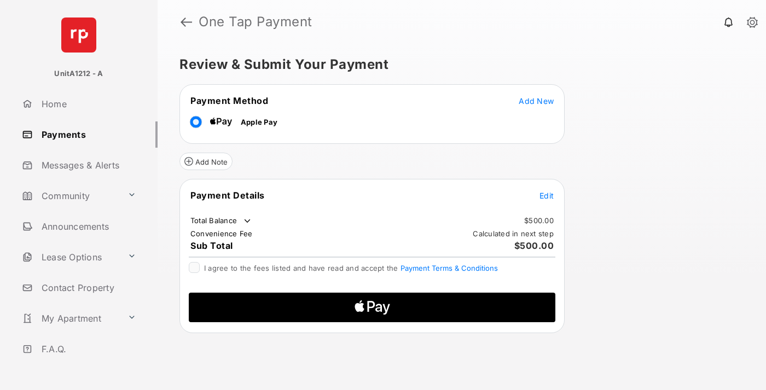 The image size is (766, 390). I want to click on a: Announcements, so click(88, 227).